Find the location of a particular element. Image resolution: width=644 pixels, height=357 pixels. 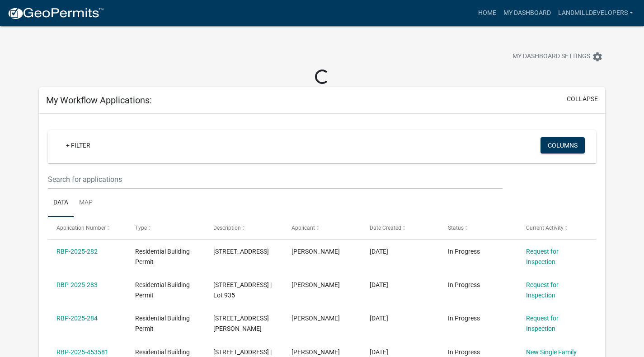

button: Columns is located at coordinates (563, 145).